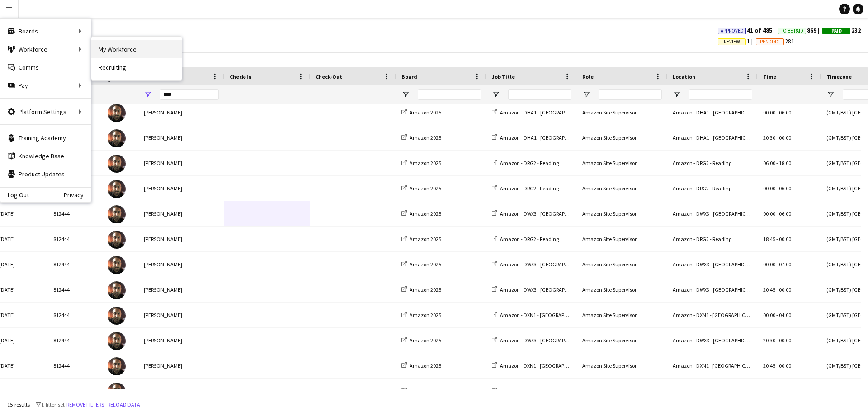 Image resolution: width=868 pixels, height=412 pixels. What do you see at coordinates (792, 31) in the screenshot?
I see `span: To Be Paid` at bounding box center [792, 31].